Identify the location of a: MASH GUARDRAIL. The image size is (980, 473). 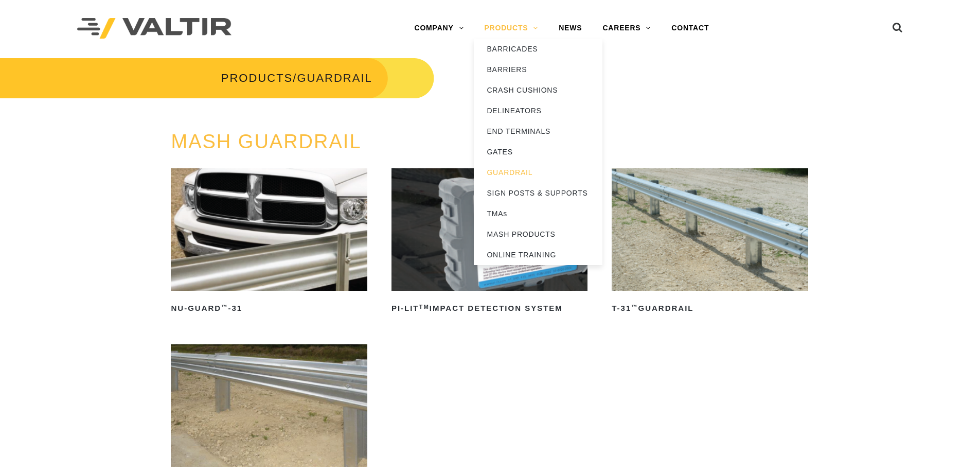
(266, 142).